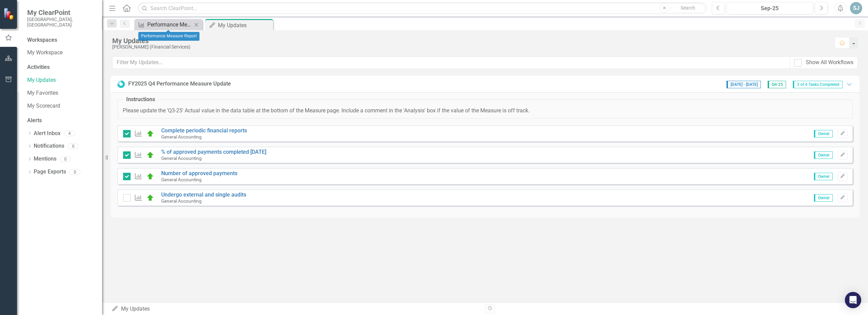 The image size is (868, 315). I want to click on a: Notifications, so click(49, 146).